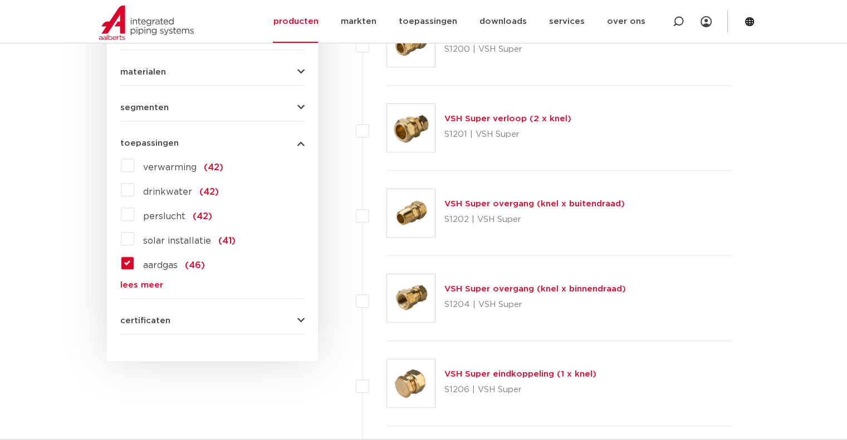 The width and height of the screenshot is (847, 440). I want to click on button: toepassingen, so click(212, 143).